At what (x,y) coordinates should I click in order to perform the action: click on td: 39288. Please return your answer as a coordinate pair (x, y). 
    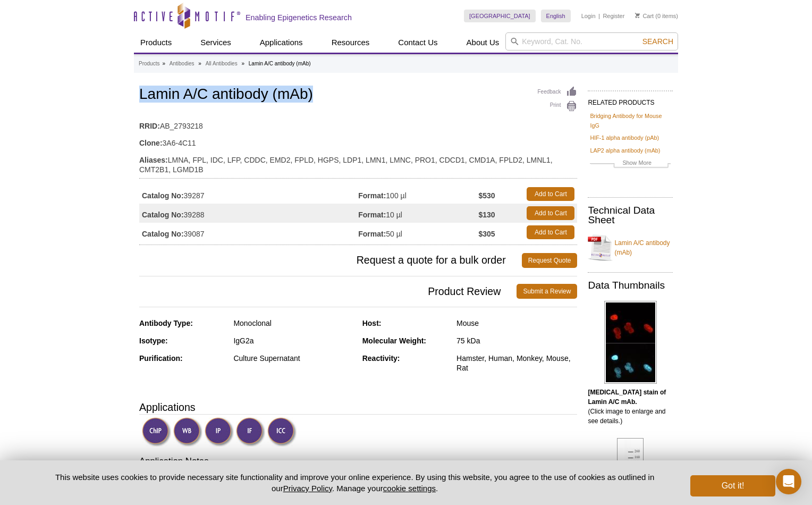
    Looking at the image, I should click on (249, 213).